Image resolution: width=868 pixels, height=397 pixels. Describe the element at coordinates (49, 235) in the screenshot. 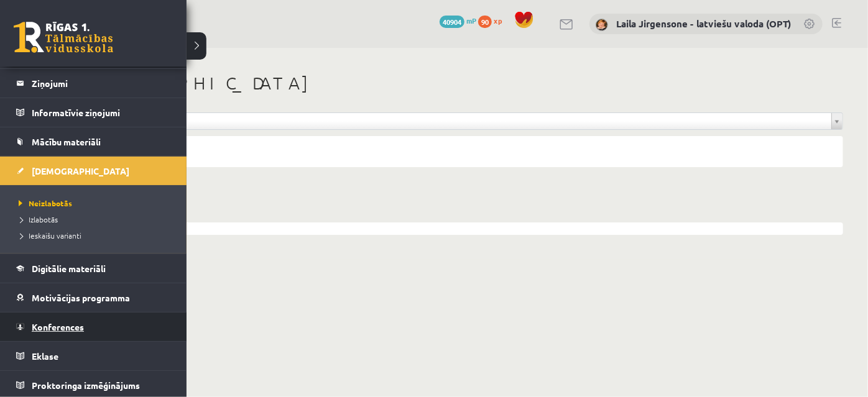

I see `span: Ieskaišu varianti` at that location.